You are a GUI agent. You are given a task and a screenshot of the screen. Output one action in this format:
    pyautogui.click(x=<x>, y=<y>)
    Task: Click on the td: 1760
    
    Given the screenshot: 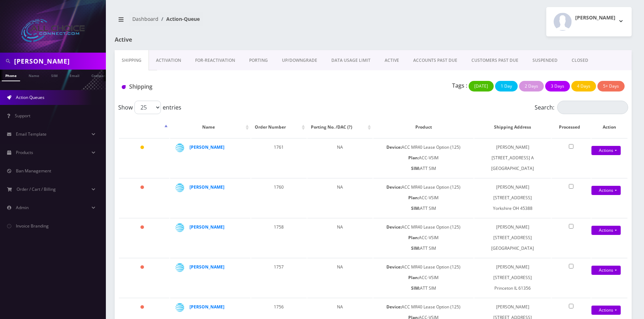 What is the action you would take?
    pyautogui.click(x=279, y=198)
    